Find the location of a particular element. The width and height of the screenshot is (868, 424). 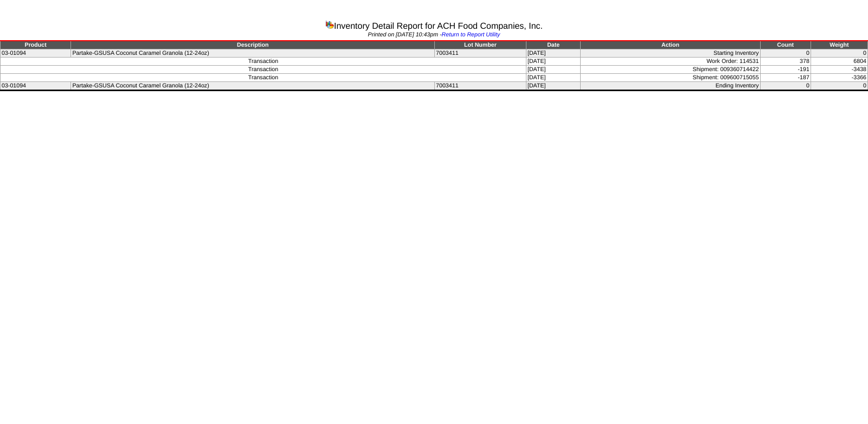

img: graph.gif is located at coordinates (330, 25).